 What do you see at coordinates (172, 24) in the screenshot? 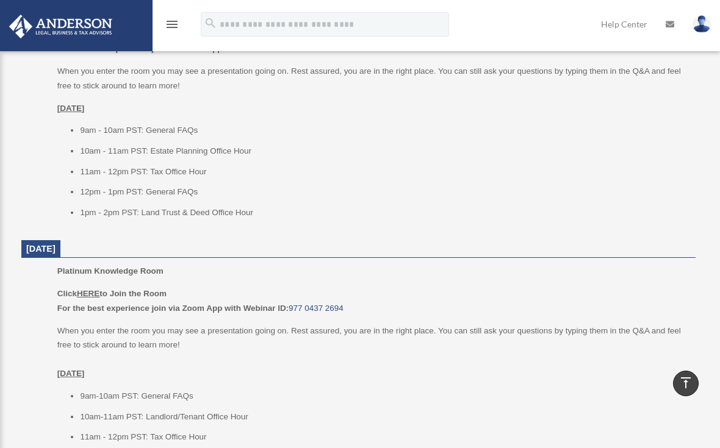
I see `i: menu` at bounding box center [172, 24].